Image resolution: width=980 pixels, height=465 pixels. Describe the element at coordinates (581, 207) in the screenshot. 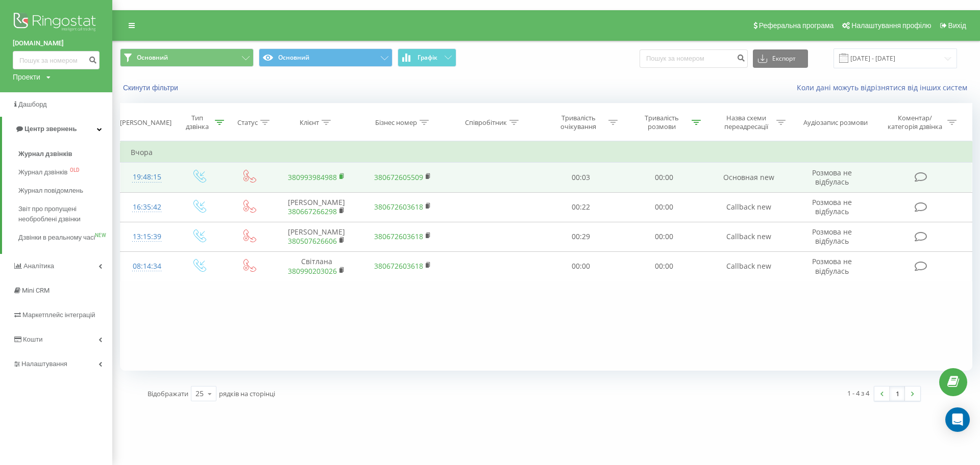

I see `td: 00:22` at that location.